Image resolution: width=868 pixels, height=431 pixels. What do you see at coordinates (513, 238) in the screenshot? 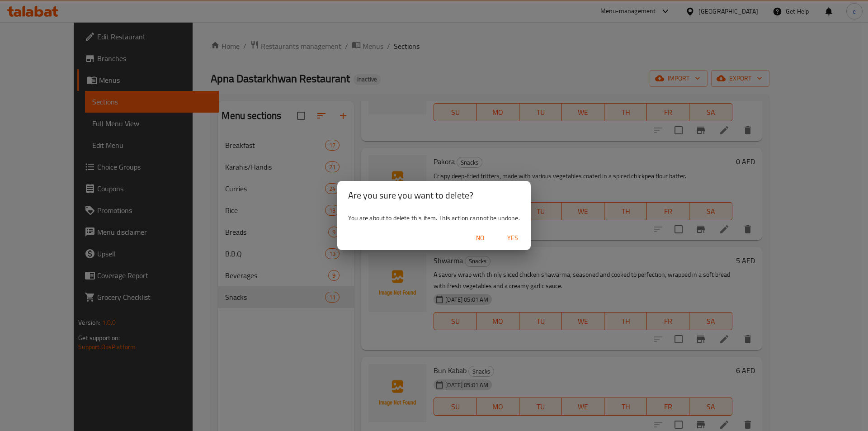
I see `span: Yes` at bounding box center [513, 238].